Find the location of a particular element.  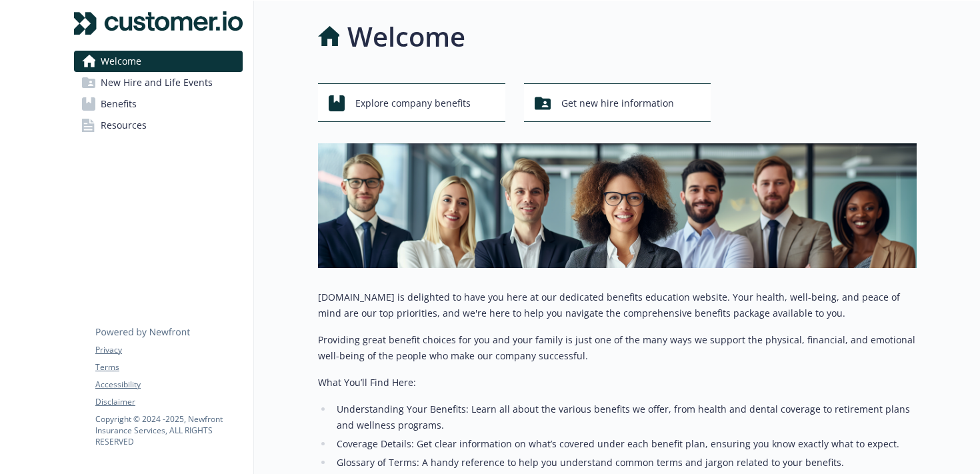

button: Explore company benefits is located at coordinates (411, 103).